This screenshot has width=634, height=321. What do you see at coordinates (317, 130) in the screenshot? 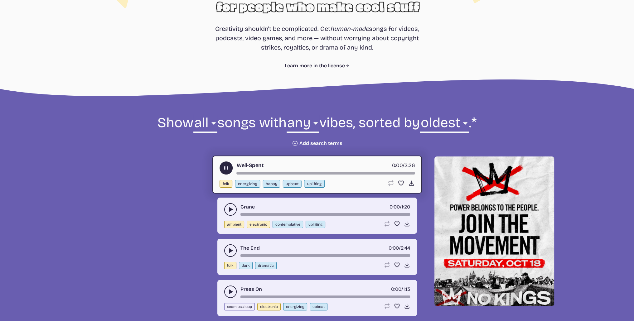
I see `form: Show songs with vibes, sorted by .` at bounding box center [317, 130].